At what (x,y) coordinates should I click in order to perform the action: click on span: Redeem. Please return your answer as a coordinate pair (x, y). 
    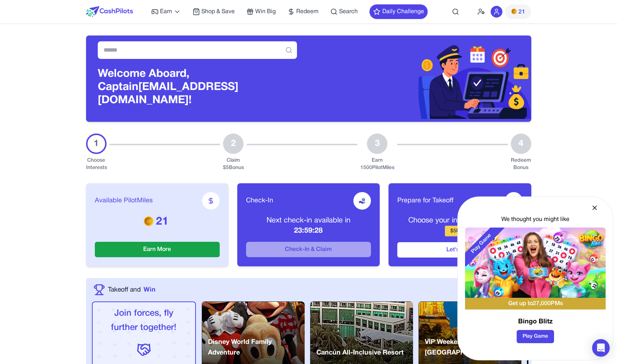
    Looking at the image, I should click on (307, 12).